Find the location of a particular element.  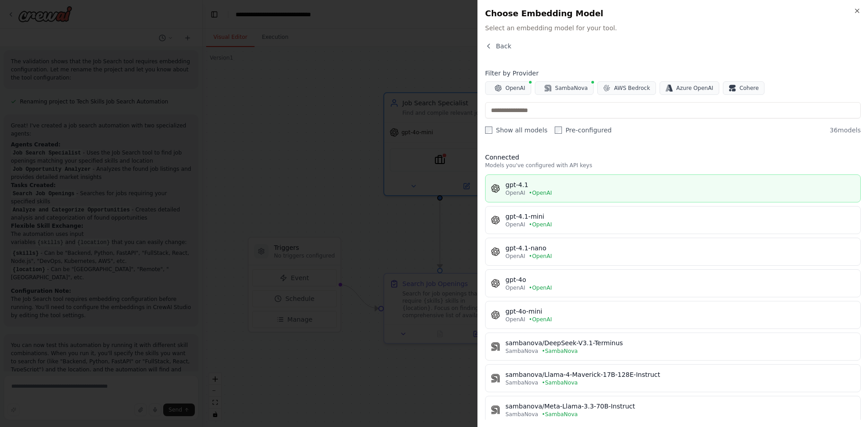

span: 36 models is located at coordinates (845, 130).